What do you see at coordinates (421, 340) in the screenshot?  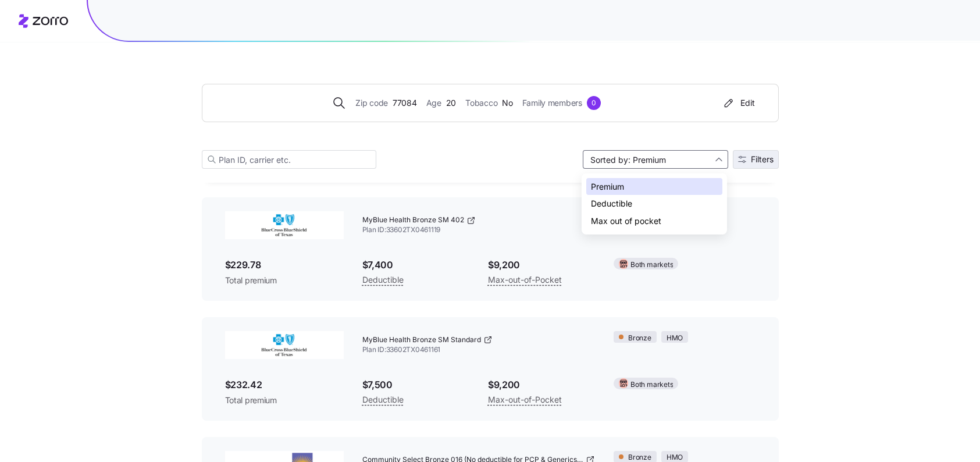 I see `span: MyBlue Health Bronze SM Standard` at bounding box center [421, 340].